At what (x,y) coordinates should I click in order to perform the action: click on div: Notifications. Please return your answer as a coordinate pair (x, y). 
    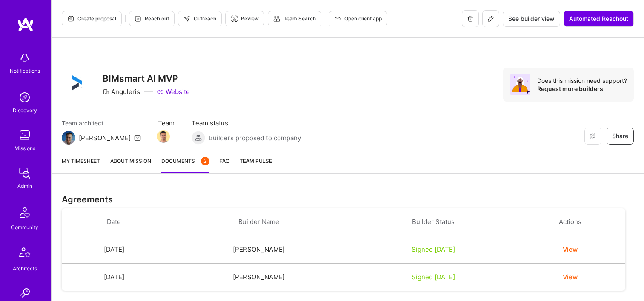
    Looking at the image, I should click on (25, 71).